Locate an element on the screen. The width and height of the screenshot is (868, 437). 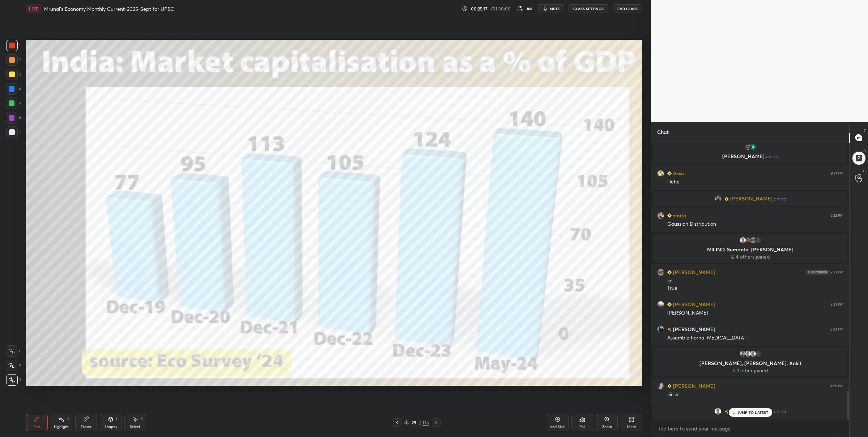
div: Add Slide is located at coordinates (558, 428).